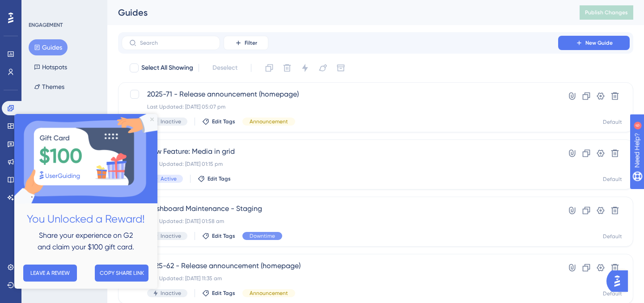  I want to click on button: Hotspots, so click(50, 67).